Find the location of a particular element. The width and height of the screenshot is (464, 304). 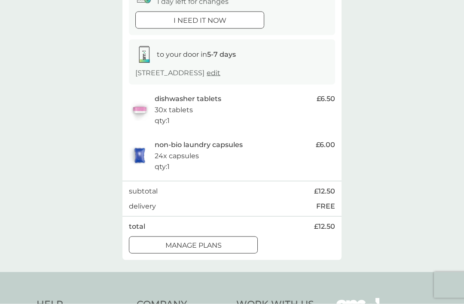

p: manage plans is located at coordinates (193, 245).